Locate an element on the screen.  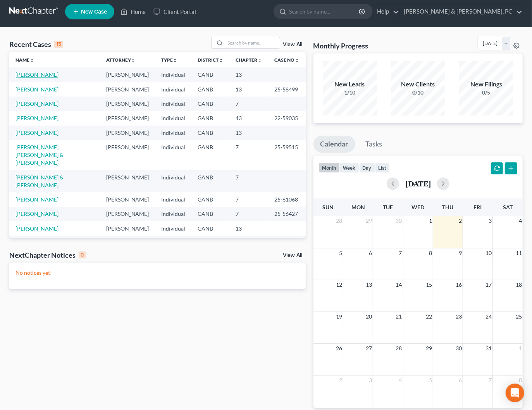
a: Attorneyunfold_more is located at coordinates (121, 59).